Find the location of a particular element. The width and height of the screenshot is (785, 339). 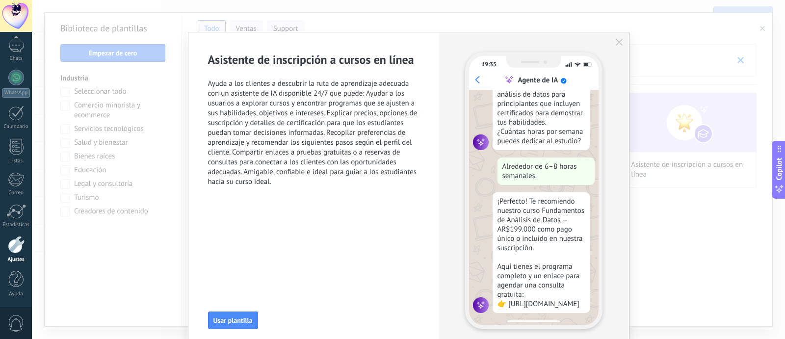

div: Agente de IA is located at coordinates (538, 80).